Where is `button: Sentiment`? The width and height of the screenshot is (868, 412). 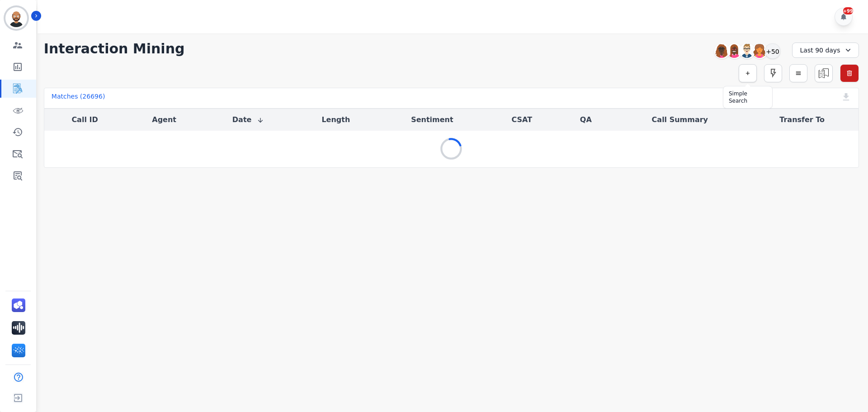
button: Sentiment is located at coordinates (431, 120).